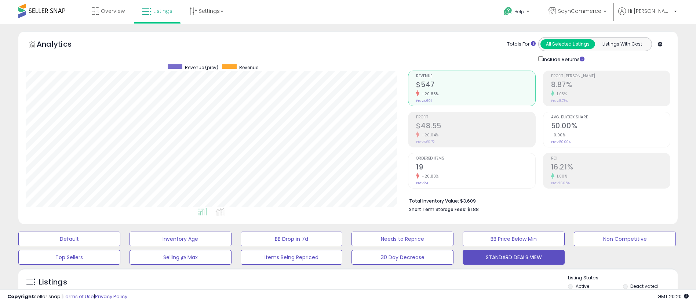  What do you see at coordinates (476, 167) in the screenshot?
I see `h2: 19` at bounding box center [476, 167].